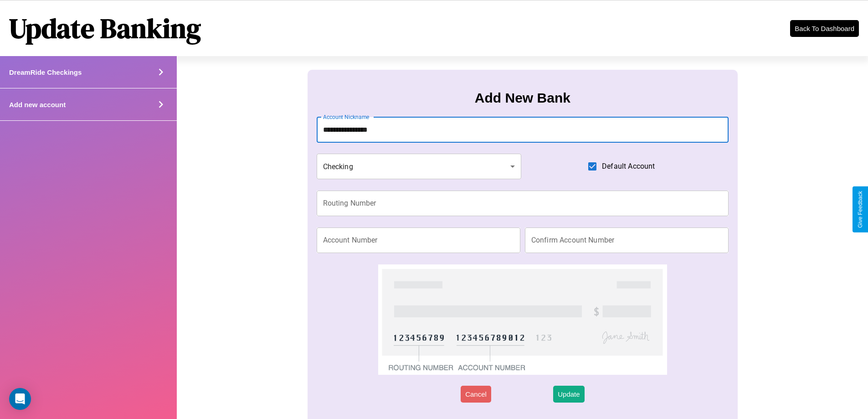 The image size is (868, 419). I want to click on div: Checking, so click(419, 166).